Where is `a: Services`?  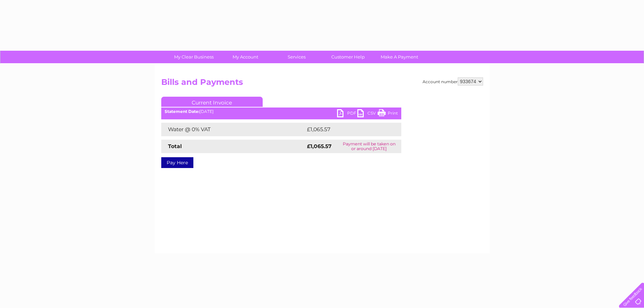 a: Services is located at coordinates (297, 57).